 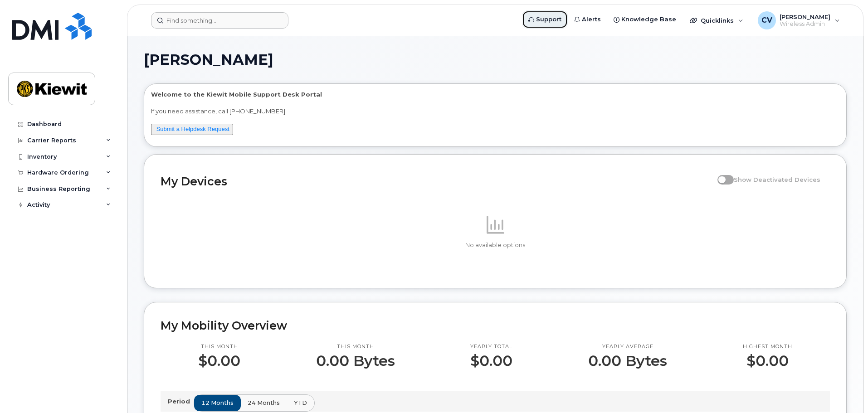 What do you see at coordinates (495, 326) in the screenshot?
I see `h2: My Mobility Overview` at bounding box center [495, 326].